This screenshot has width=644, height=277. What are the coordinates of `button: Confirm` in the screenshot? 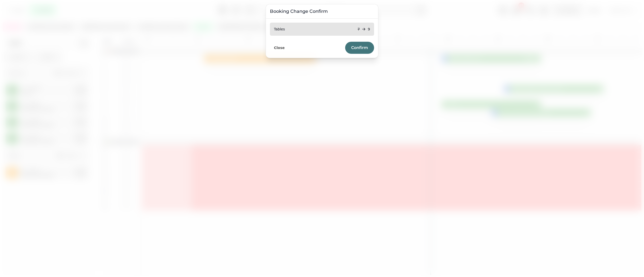 It's located at (360, 48).